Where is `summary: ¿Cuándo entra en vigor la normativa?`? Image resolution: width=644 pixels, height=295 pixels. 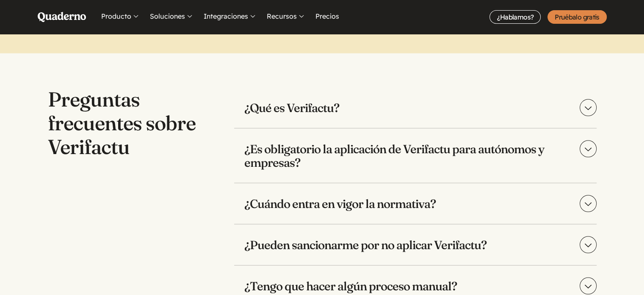
summary: ¿Cuándo entra en vigor la normativa? is located at coordinates (415, 204).